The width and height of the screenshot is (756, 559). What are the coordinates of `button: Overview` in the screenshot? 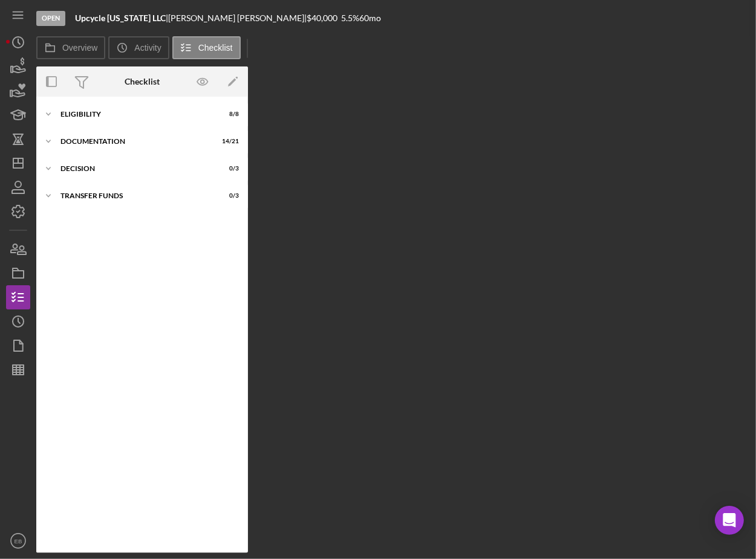 It's located at (71, 47).